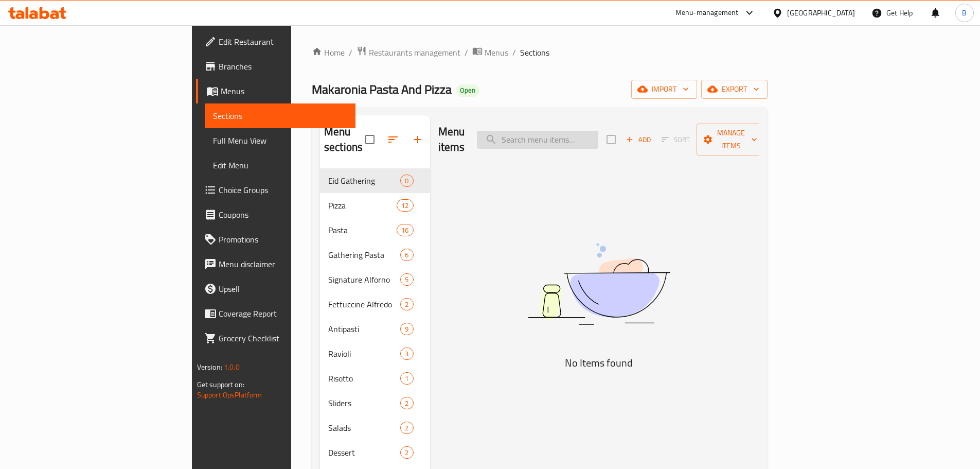 This screenshot has width=980, height=469. I want to click on input: search, so click(537, 140).